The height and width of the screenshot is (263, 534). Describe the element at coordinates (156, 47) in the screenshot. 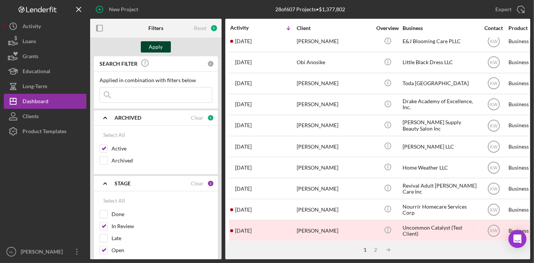

I see `div: Apply` at that location.